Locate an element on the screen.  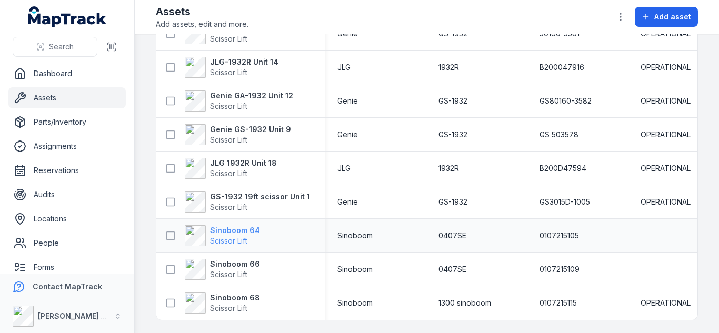
a: JLG 1932R Unit 18Scissor Lift is located at coordinates (230, 168).